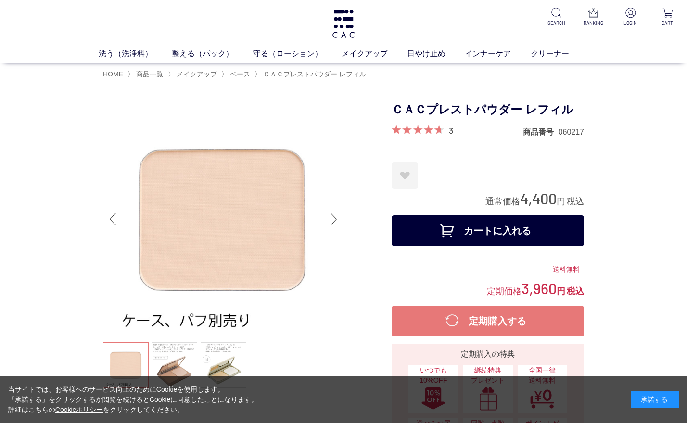  Describe the element at coordinates (538, 198) in the screenshot. I see `span: 4,400` at that location.